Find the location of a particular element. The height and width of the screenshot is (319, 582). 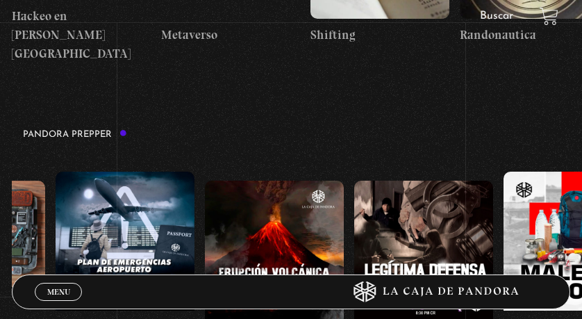

a: Buscar is located at coordinates (497, 16).